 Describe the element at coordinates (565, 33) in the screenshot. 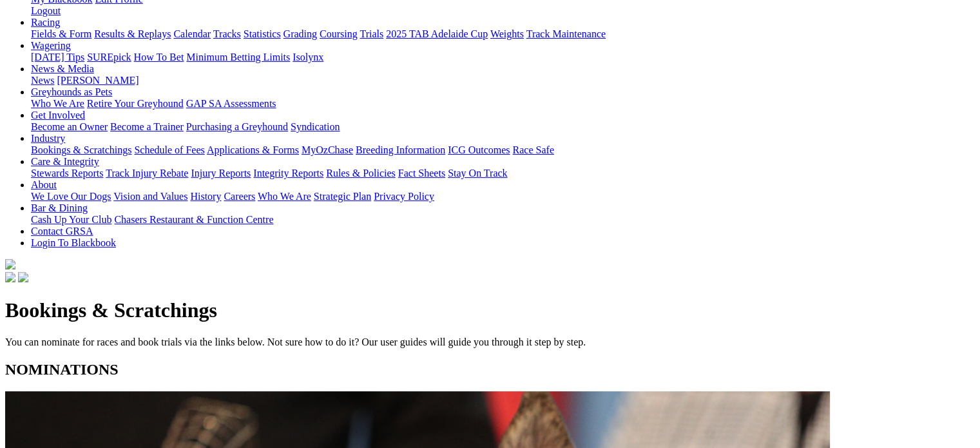

I see `a: Track Maintenance` at that location.